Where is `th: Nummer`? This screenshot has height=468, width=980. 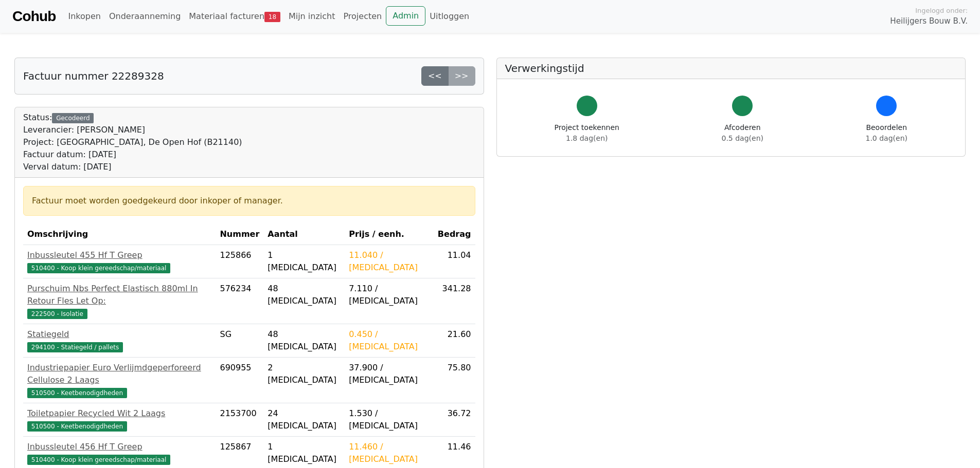
th: Nummer is located at coordinates (239, 234).